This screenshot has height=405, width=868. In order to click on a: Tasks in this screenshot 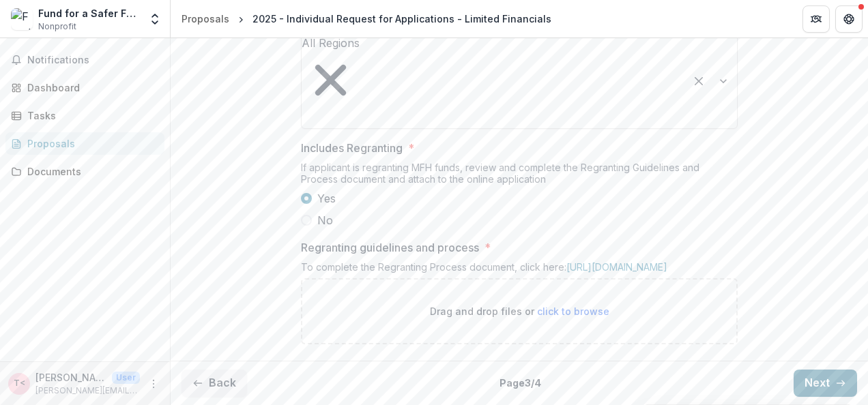, I will do `click(85, 115)`.